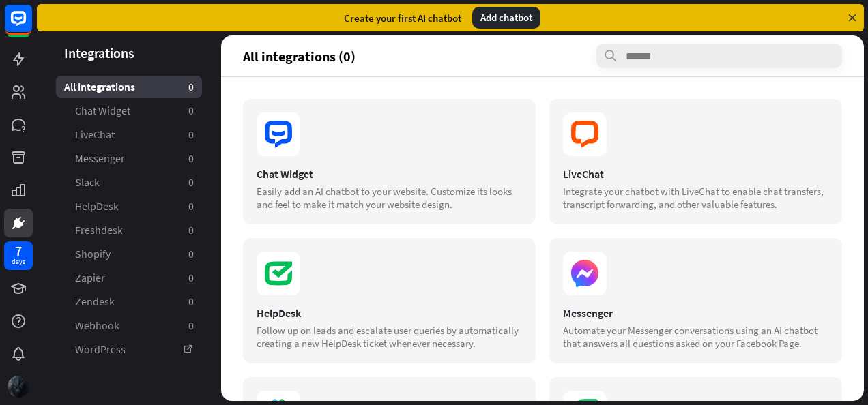 This screenshot has height=405, width=868. What do you see at coordinates (402, 18) in the screenshot?
I see `div: Create your first AI chatbot` at bounding box center [402, 18].